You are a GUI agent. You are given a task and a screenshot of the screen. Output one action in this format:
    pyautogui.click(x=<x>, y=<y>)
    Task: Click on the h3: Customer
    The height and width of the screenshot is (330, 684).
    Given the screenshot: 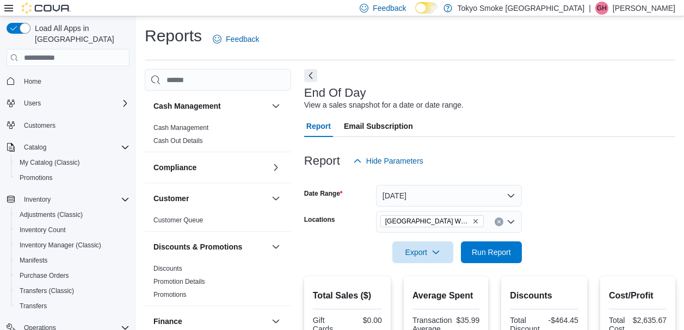 What is the action you would take?
    pyautogui.click(x=171, y=199)
    